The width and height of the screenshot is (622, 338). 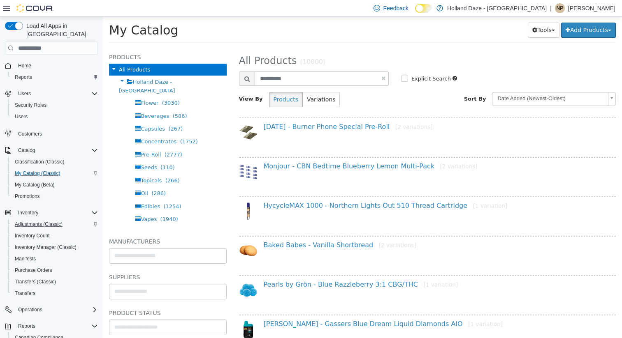 What do you see at coordinates (72, 112) in the screenshot?
I see `span: (267)` at bounding box center [72, 112].